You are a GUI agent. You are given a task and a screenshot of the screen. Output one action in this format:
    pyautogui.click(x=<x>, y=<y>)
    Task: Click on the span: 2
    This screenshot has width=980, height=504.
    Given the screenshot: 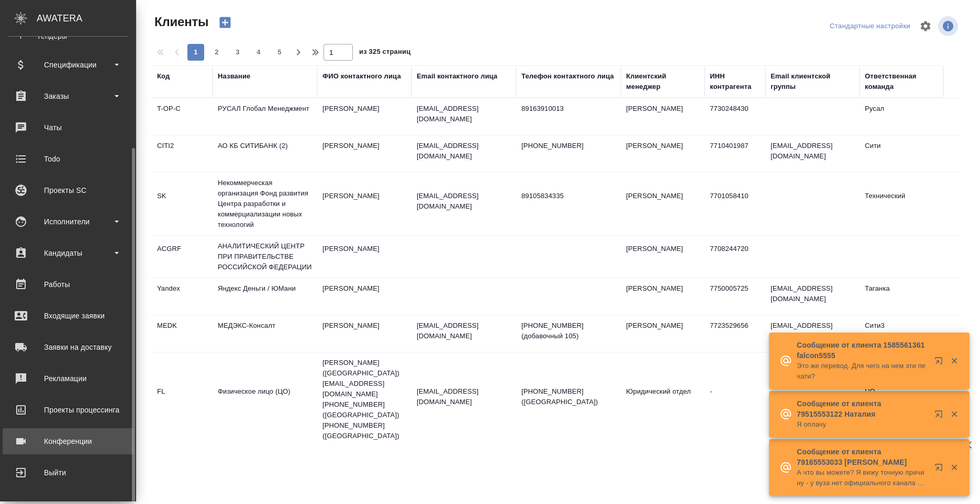 What is the action you would take?
    pyautogui.click(x=217, y=52)
    